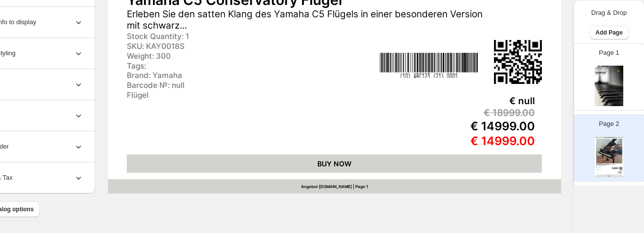 The height and width of the screenshot is (233, 644). I want to click on button: Add Page, so click(609, 32).